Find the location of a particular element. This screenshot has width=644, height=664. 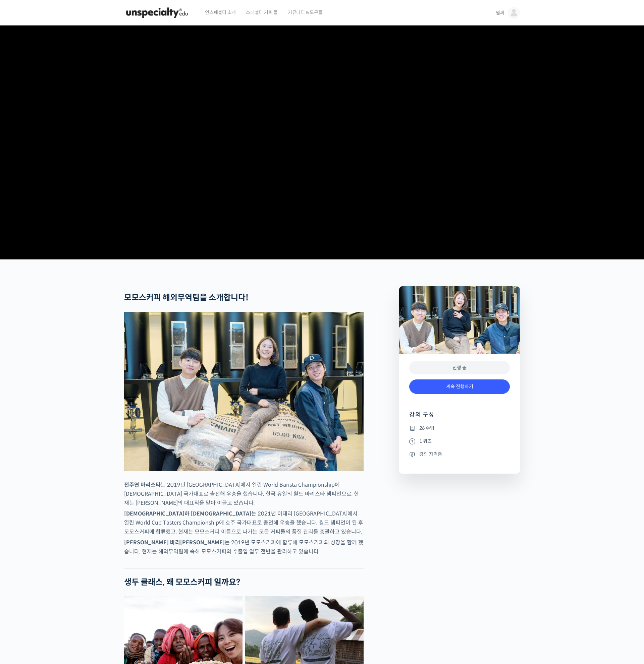

div: 진행 중 is located at coordinates (460, 368).